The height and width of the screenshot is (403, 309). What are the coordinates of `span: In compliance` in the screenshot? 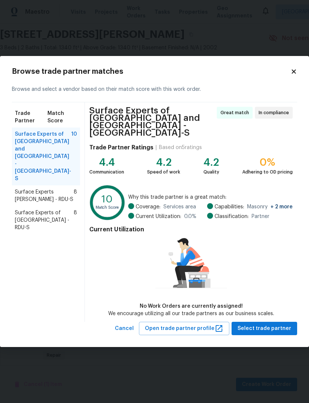 It's located at (276, 113).